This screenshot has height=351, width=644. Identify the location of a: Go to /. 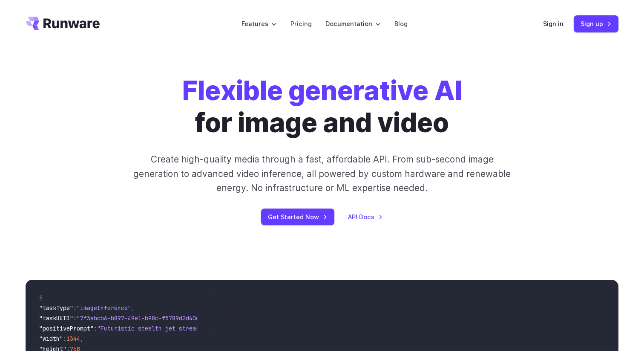
(63, 24).